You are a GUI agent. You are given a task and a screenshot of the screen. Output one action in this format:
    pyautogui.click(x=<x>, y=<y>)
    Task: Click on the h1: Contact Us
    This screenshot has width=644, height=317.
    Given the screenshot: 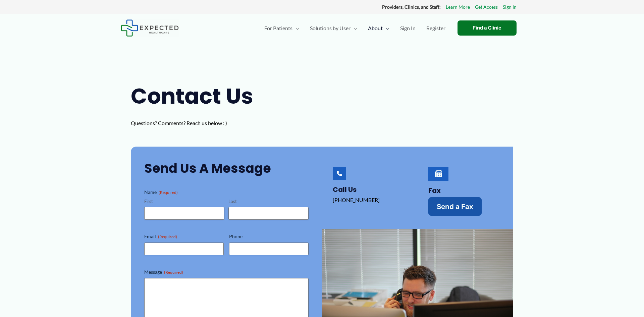 What is the action you would take?
    pyautogui.click(x=200, y=96)
    